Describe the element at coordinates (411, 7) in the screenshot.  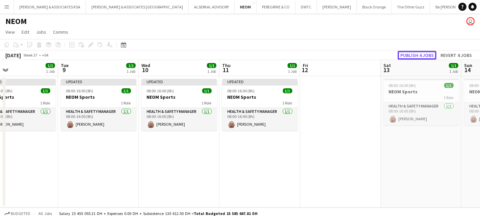
I see `button: The Other Guyz` at that location.